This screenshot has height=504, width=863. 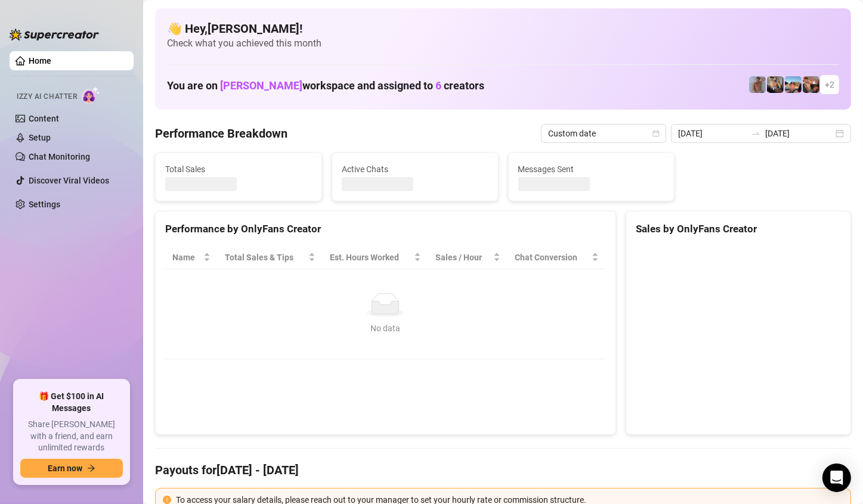 I want to click on img: logo-BBDzfeDw.svg, so click(x=54, y=35).